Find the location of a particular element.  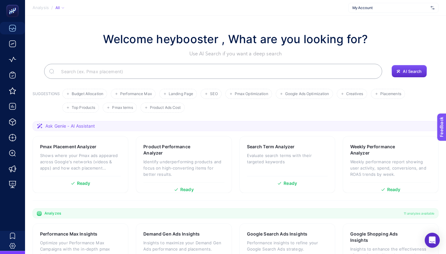

button: AI Search is located at coordinates (409, 71).